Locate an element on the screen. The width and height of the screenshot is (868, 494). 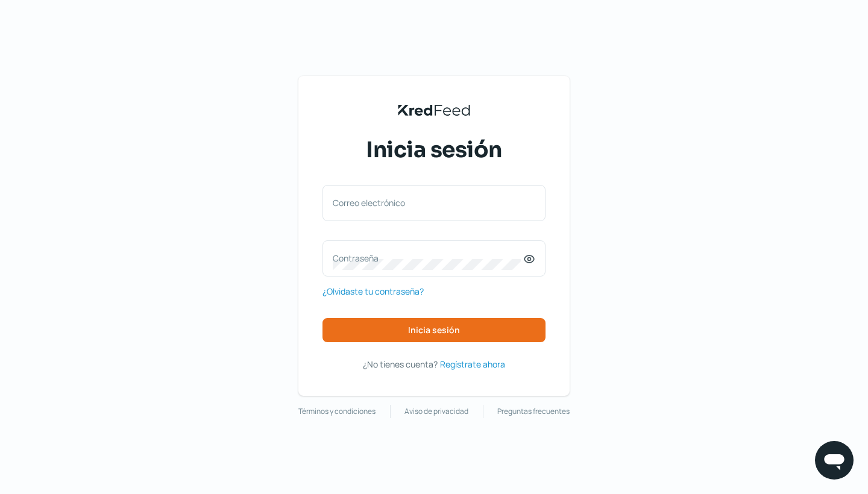
a: Términos y condiciones is located at coordinates (337, 411).